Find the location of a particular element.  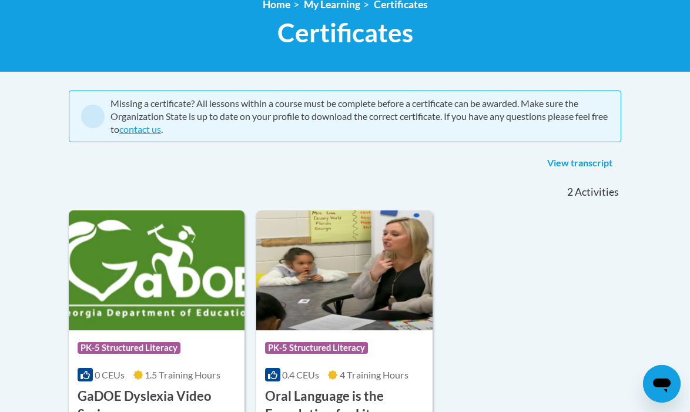

span: Activities is located at coordinates (597, 192).